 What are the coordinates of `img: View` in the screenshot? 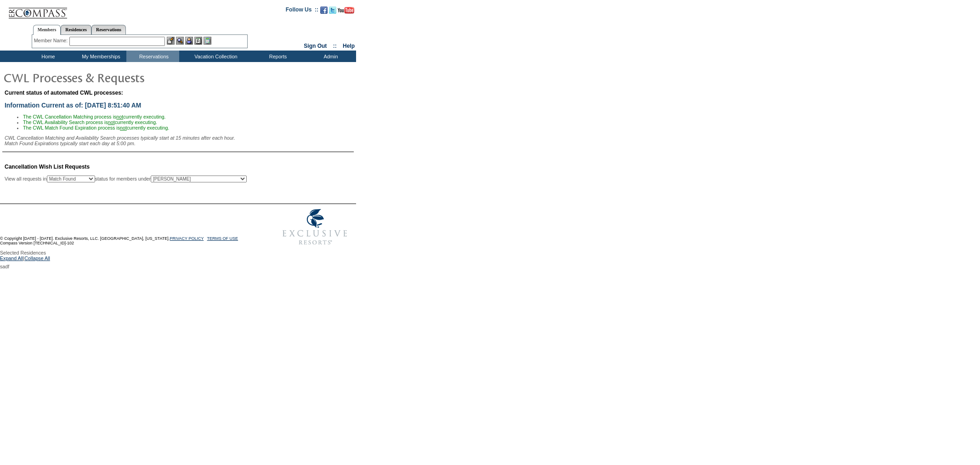 It's located at (180, 40).